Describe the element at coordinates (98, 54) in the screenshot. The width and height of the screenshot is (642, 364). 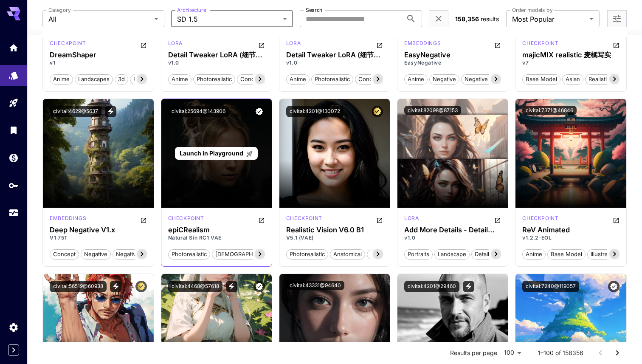
I see `h3: DreamShaper` at that location.